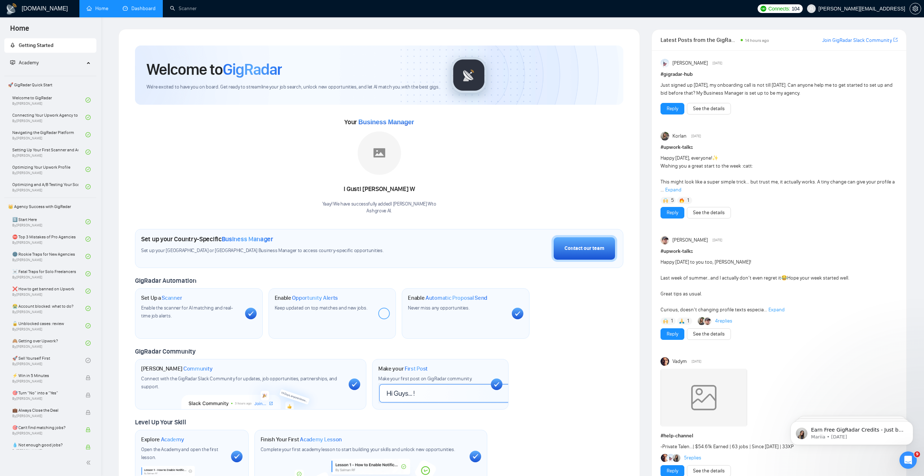  What do you see at coordinates (321, 439) in the screenshot?
I see `span: Academy Lesson` at bounding box center [321, 439].